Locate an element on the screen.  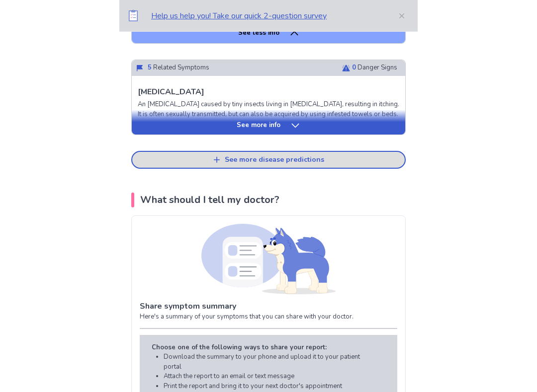
p: Related Symptoms is located at coordinates (179, 68).